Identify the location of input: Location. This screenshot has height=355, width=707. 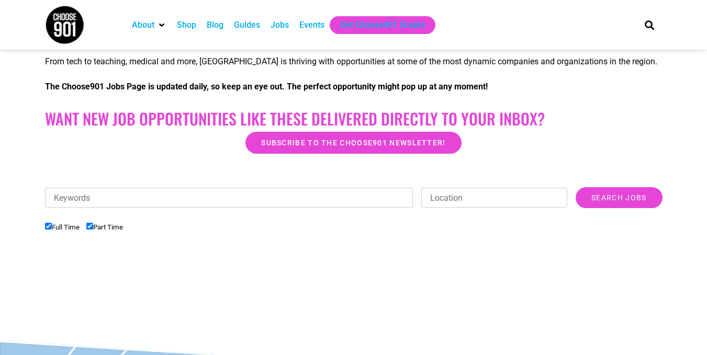
(494, 198).